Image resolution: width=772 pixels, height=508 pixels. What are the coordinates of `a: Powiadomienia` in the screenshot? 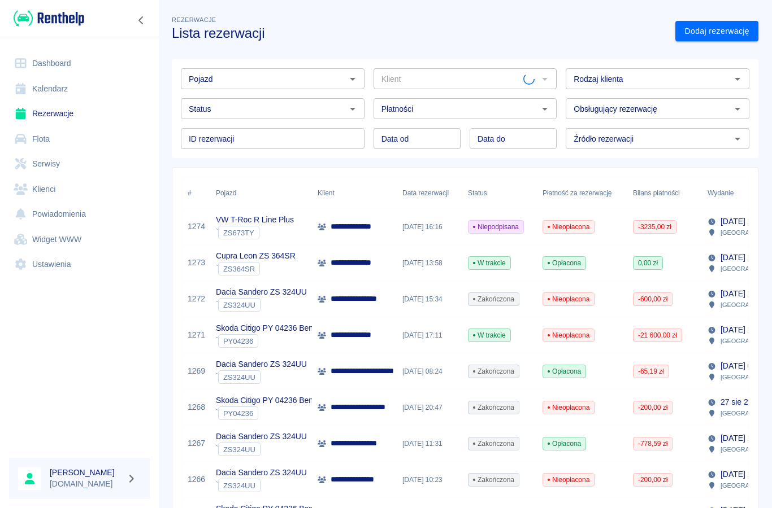 It's located at (79, 214).